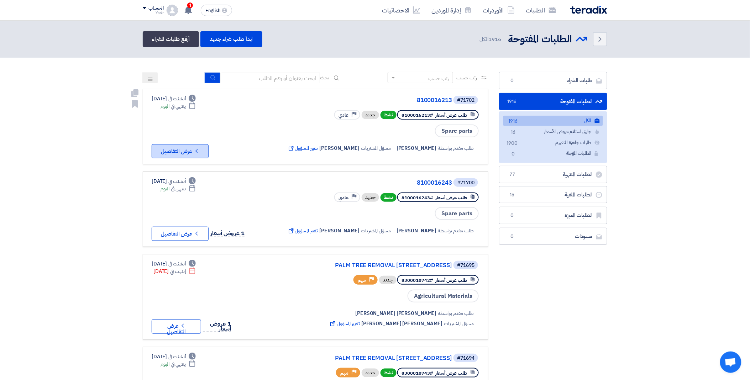  I want to click on div: #71700, so click(466, 183).